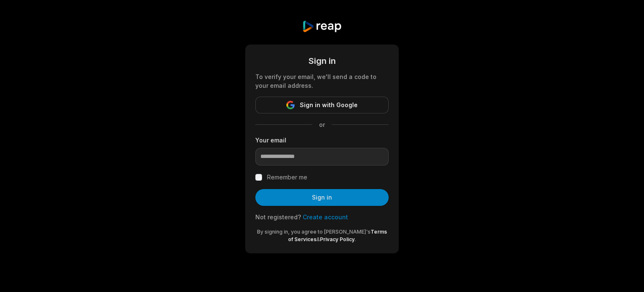 The width and height of the screenshot is (644, 292). Describe the element at coordinates (322, 140) in the screenshot. I see `label: Your email` at that location.